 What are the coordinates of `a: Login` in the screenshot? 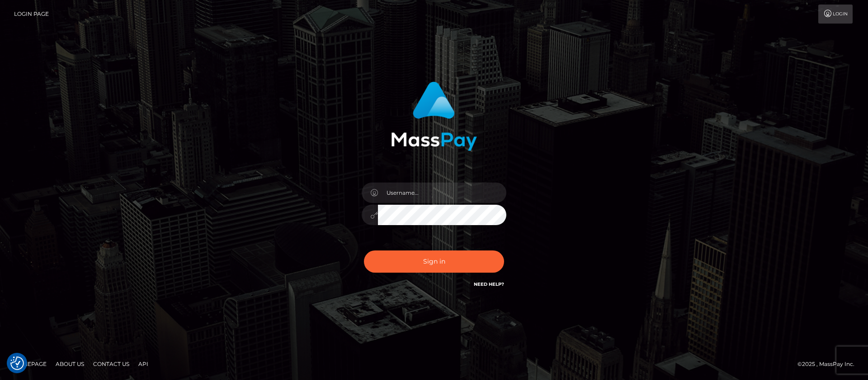 It's located at (836, 14).